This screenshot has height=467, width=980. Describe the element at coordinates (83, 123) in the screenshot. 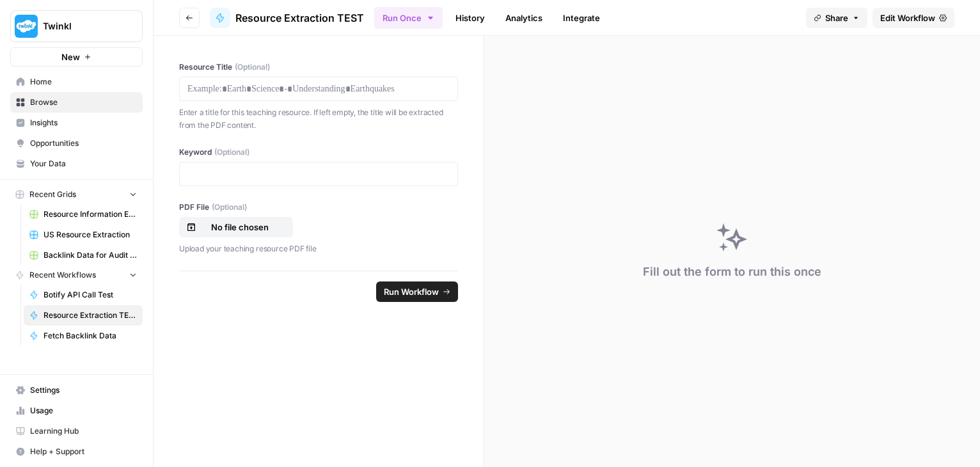

I see `span: Insights` at that location.